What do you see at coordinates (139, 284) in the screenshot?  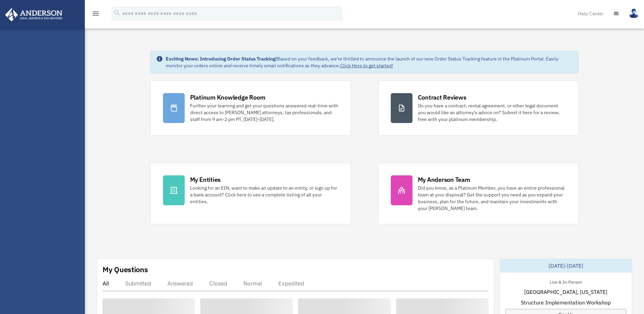 I see `div: Submitted` at bounding box center [139, 284].